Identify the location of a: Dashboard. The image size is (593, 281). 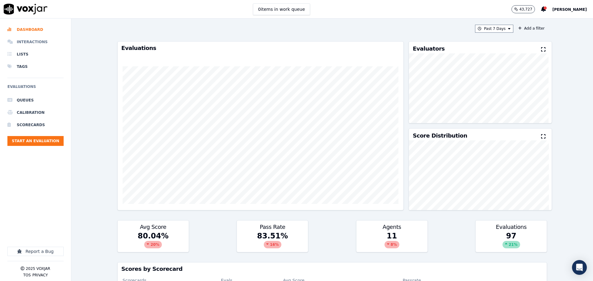
(36, 30).